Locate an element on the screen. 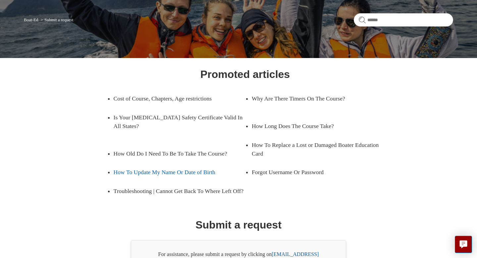 The width and height of the screenshot is (477, 258). a: Boat-Ed is located at coordinates (31, 20).